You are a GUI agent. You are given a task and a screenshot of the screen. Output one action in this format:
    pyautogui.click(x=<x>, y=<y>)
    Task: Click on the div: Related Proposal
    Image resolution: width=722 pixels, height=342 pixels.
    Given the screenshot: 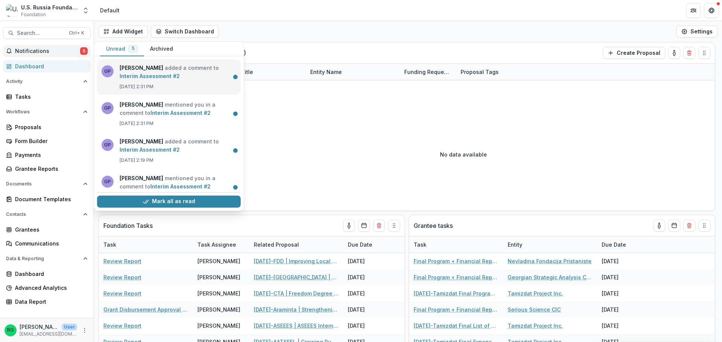 What is the action you would take?
    pyautogui.click(x=296, y=245)
    